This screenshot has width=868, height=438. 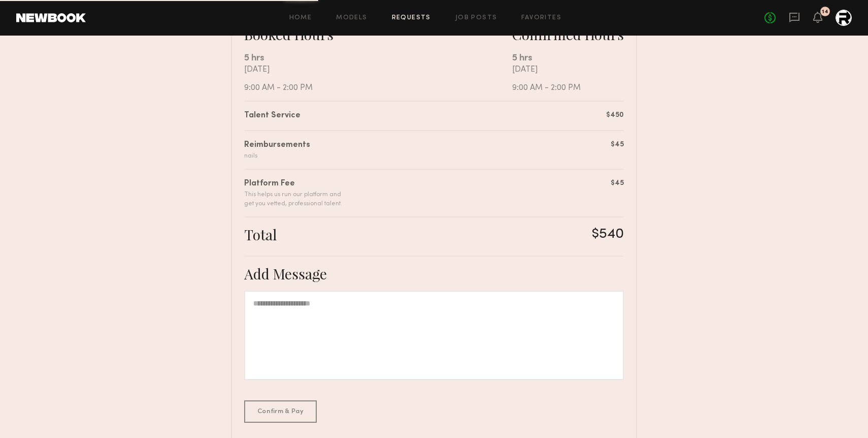 What do you see at coordinates (378, 34) in the screenshot?
I see `div: Booked Hours` at bounding box center [378, 34].